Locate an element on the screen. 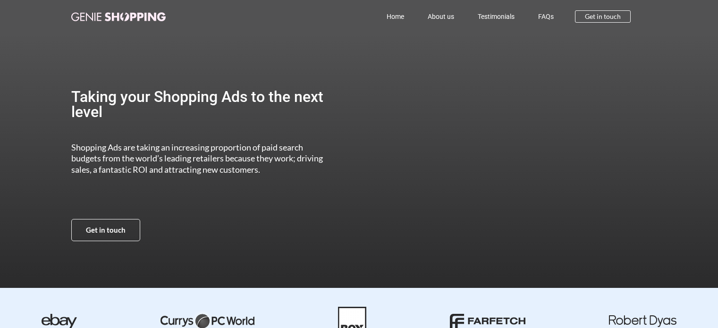 This screenshot has height=328, width=718. img: robert dyas is located at coordinates (643, 321).